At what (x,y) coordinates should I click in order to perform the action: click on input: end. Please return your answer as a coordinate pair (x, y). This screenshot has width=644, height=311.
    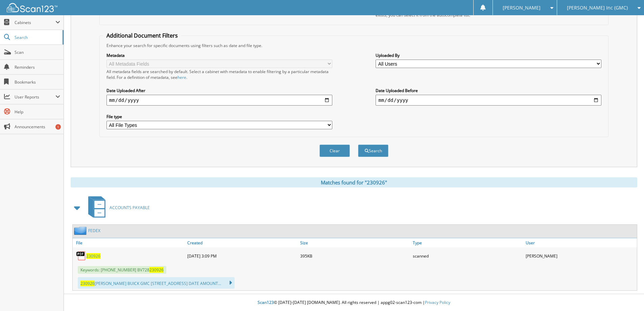
    Looking at the image, I should click on (489, 100).